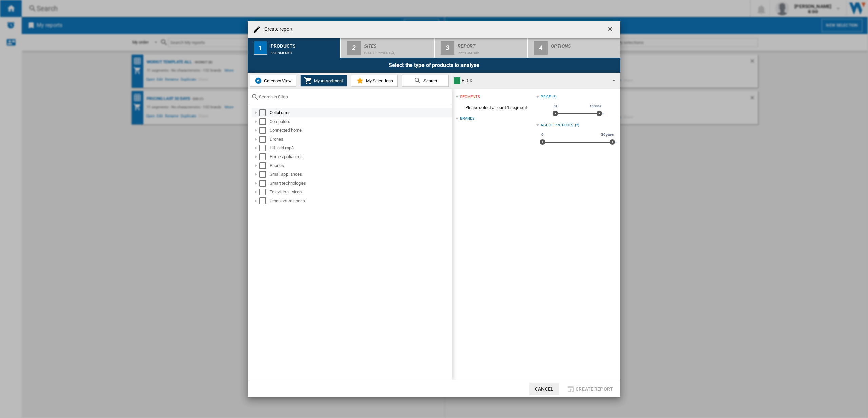 The height and width of the screenshot is (418, 868). I want to click on div: Default profile (4), so click(397, 52).